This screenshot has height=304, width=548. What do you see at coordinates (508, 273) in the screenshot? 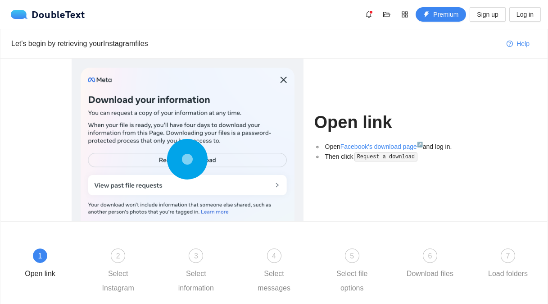
I see `div: Load folders` at bounding box center [508, 273].